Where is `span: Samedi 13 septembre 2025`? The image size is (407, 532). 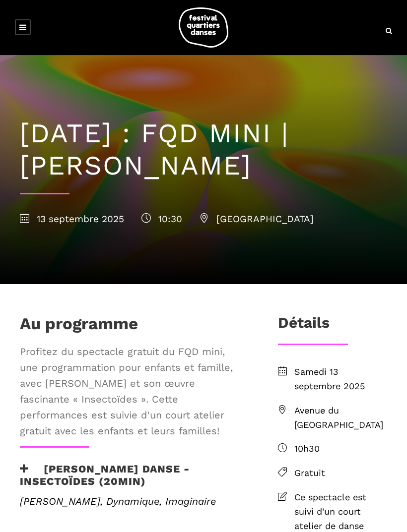 span: Samedi 13 septembre 2025 is located at coordinates (340, 379).